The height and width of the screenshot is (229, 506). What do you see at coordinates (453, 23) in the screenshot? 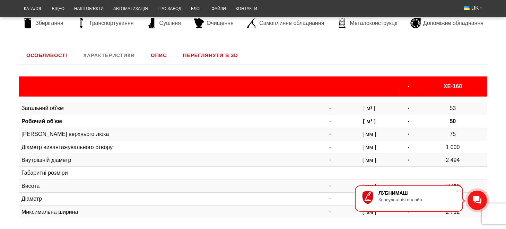
I see `span: Допоміжне обладнання` at bounding box center [453, 23].